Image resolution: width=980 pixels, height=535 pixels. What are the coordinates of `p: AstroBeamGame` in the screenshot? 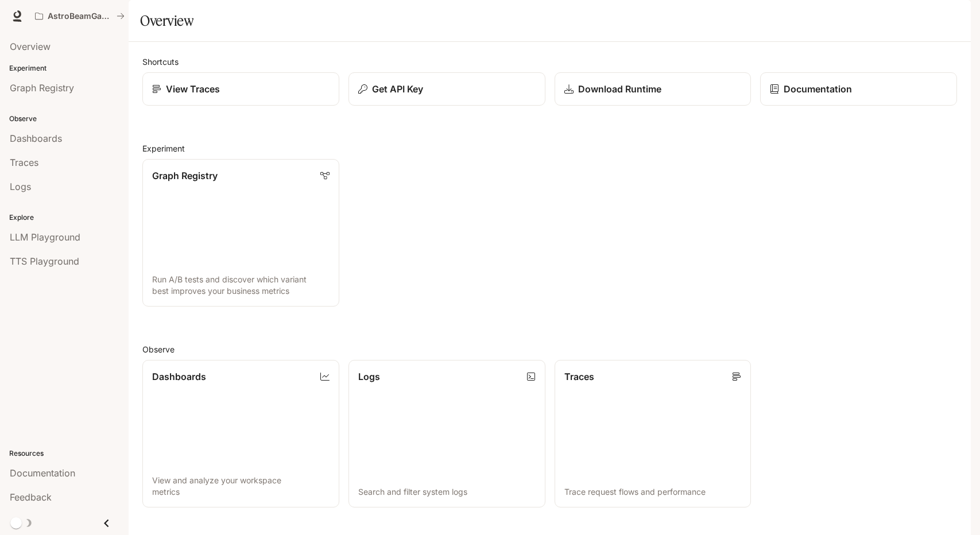 It's located at (80, 16).